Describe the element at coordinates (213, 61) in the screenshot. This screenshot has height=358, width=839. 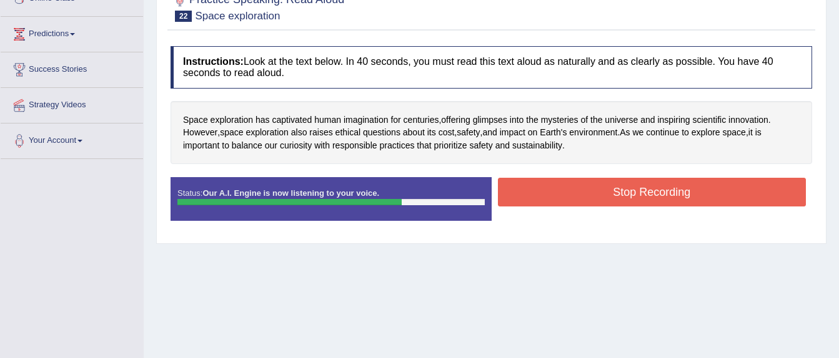
I see `b: Instructions:` at that location.